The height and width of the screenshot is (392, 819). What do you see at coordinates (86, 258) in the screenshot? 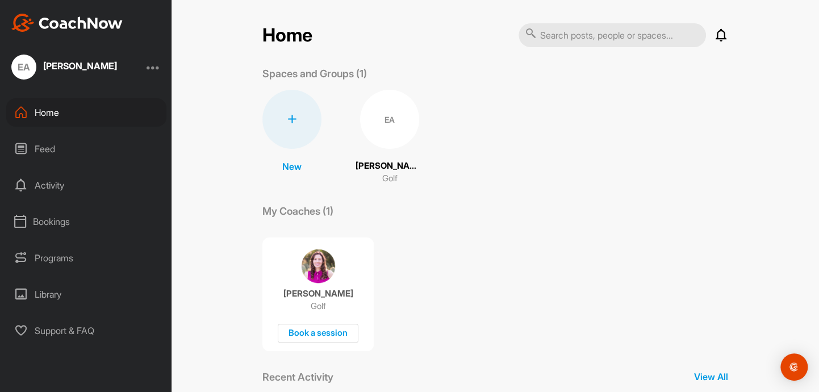
I see `div: Programs` at bounding box center [86, 258].